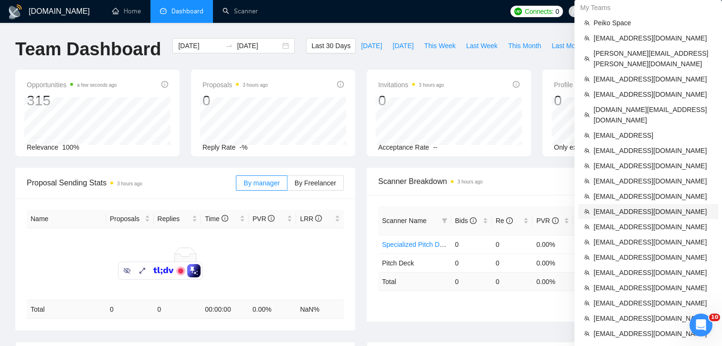 The width and height of the screenshot is (722, 346). What do you see at coordinates (440, 46) in the screenshot?
I see `span: This Week` at bounding box center [440, 46].